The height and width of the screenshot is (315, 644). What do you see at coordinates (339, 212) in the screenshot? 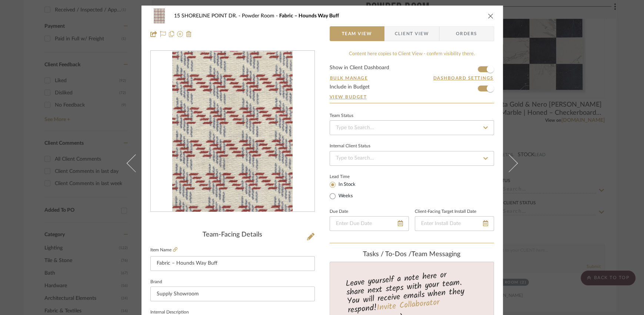
I see `label: Due Date` at bounding box center [339, 212].